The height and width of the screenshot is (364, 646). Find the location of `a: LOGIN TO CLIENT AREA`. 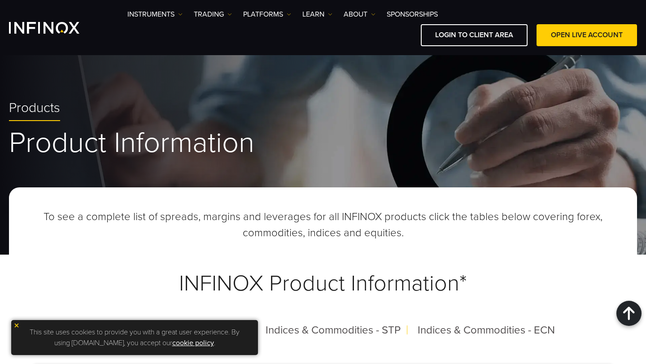

a: LOGIN TO CLIENT AREA is located at coordinates (474, 35).